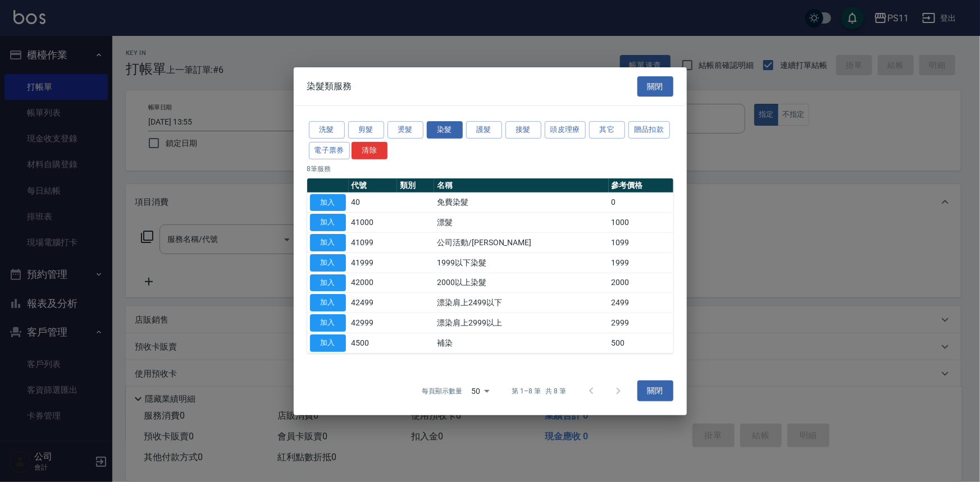  Describe the element at coordinates (521, 343) in the screenshot. I see `td: 補染` at that location.